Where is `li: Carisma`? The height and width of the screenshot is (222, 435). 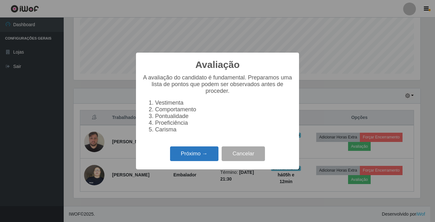
li: Carisma is located at coordinates (224, 129).